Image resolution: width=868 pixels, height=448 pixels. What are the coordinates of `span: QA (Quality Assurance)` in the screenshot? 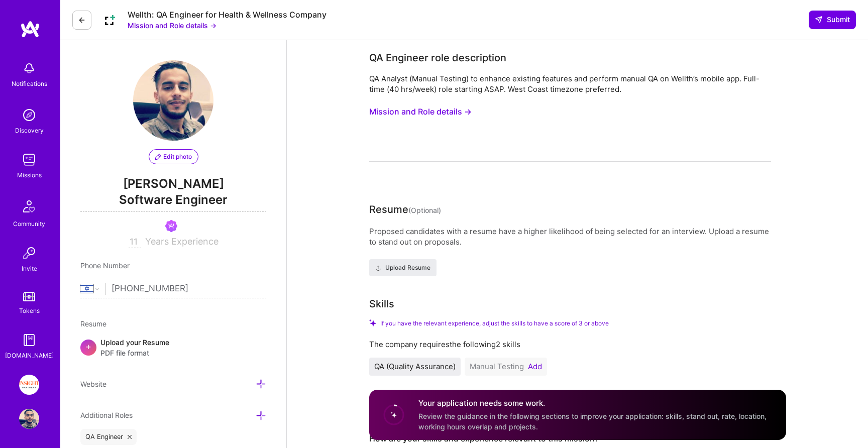 It's located at (415, 366).